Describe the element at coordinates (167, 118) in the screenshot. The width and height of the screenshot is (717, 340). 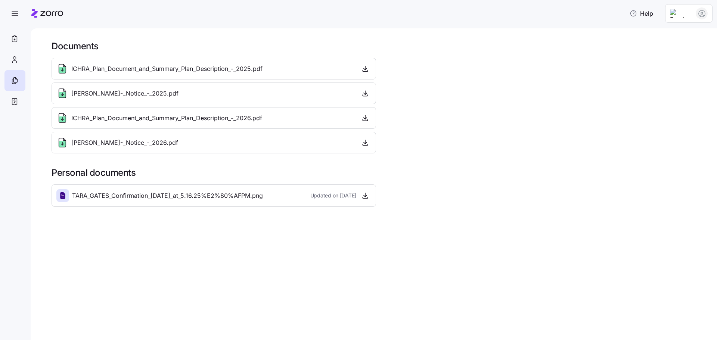
I see `span: ICHRA_Plan_Document_and_Summary_Plan_Description_-_2026.pdf` at that location.